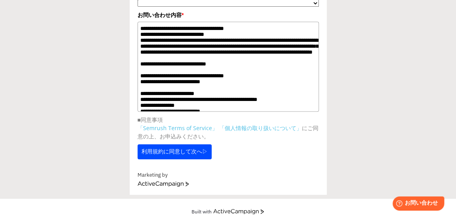  Describe the element at coordinates (228, 175) in the screenshot. I see `div: Marketing by` at that location.